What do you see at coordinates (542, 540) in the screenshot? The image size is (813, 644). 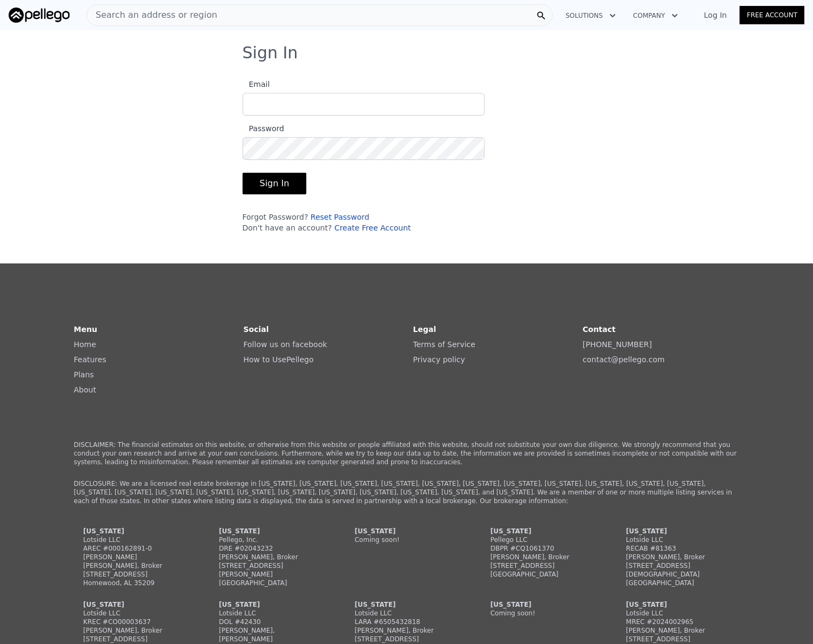 I see `div: Pellego LLC` at bounding box center [542, 540].